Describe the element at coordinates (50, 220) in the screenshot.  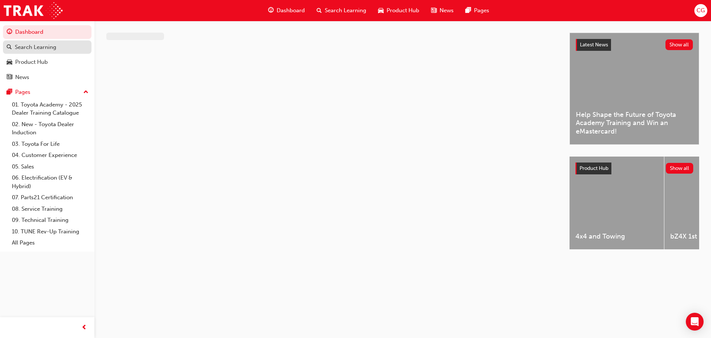
I see `a: 09. Technical Training` at that location.